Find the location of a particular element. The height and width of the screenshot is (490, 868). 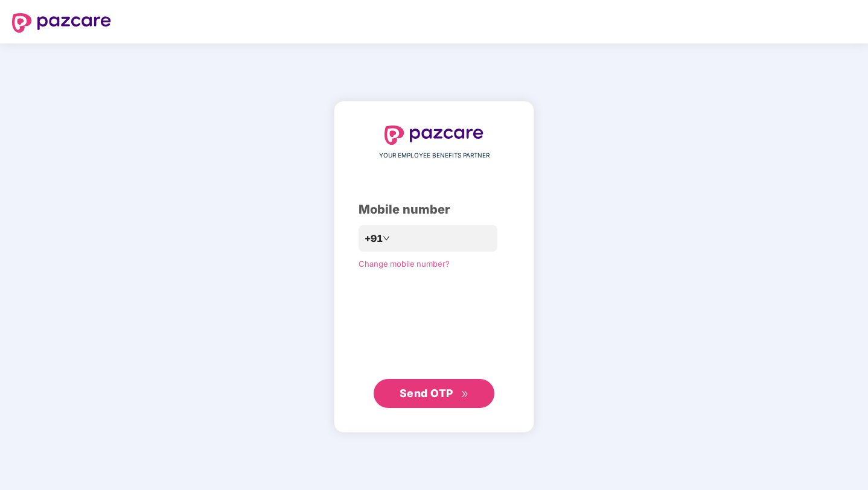

div: Mobile number is located at coordinates (434, 209).